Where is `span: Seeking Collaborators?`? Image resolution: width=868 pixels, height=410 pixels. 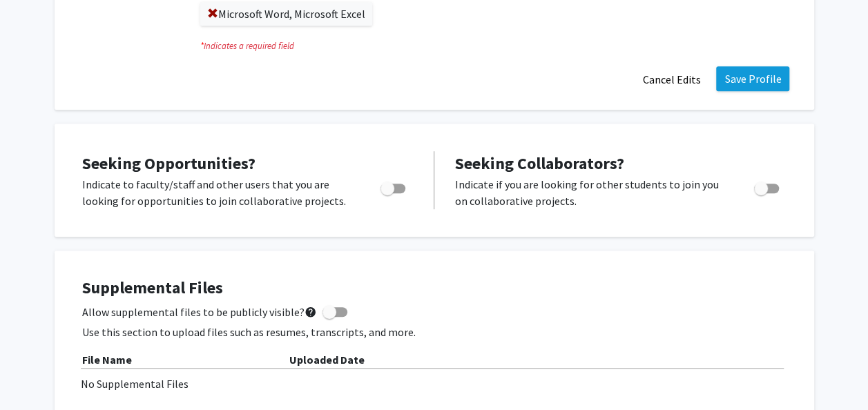 span: Seeking Collaborators? is located at coordinates (539, 163).